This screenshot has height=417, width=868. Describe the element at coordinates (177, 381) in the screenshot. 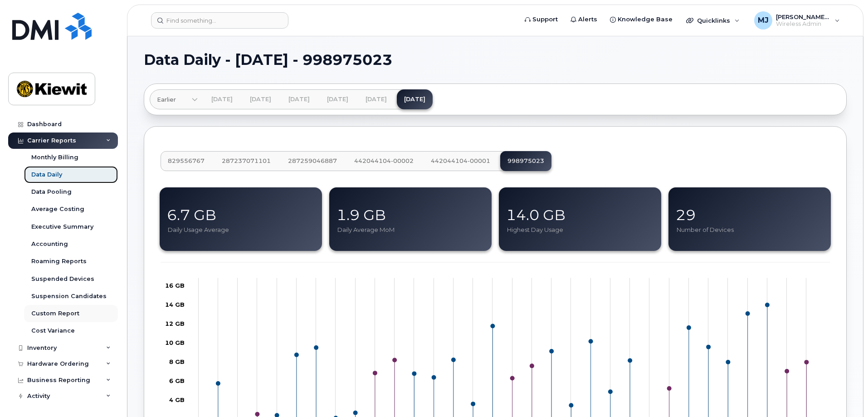

I see `tspan: 6 GB` at that location.